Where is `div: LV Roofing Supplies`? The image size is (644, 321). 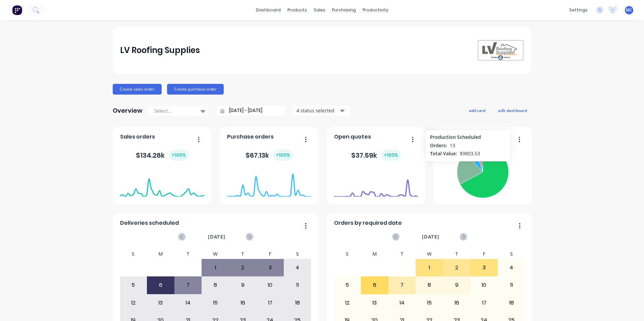
div: LV Roofing Supplies is located at coordinates (160, 50).